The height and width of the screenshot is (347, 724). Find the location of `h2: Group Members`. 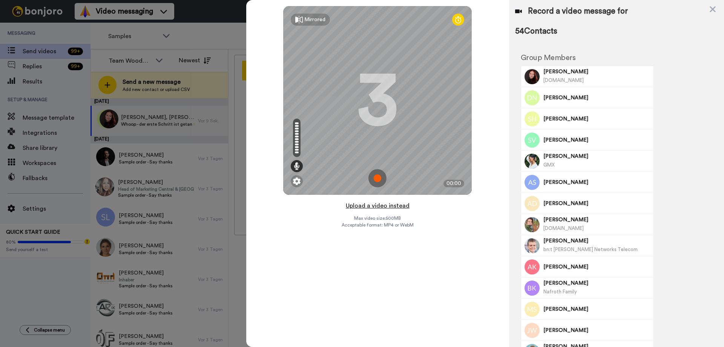

h2: Group Members is located at coordinates (587, 58).